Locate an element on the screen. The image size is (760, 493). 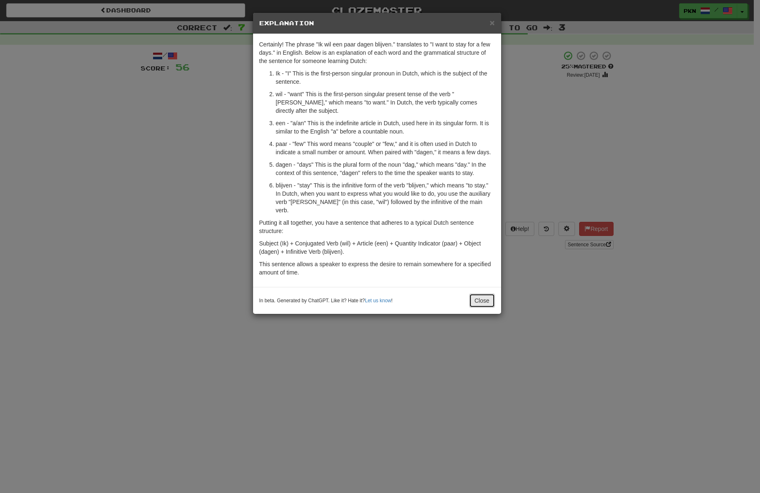
p: blijven - "stay" This is the infinitive form of the verb "blijven," which means "to stay." In Dut... is located at coordinates (385, 198).